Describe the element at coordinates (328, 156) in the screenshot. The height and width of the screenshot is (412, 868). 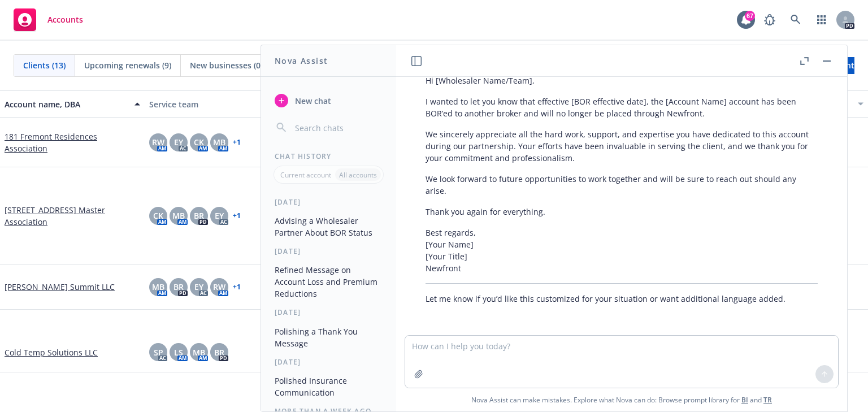
I see `div: Chat History` at that location.